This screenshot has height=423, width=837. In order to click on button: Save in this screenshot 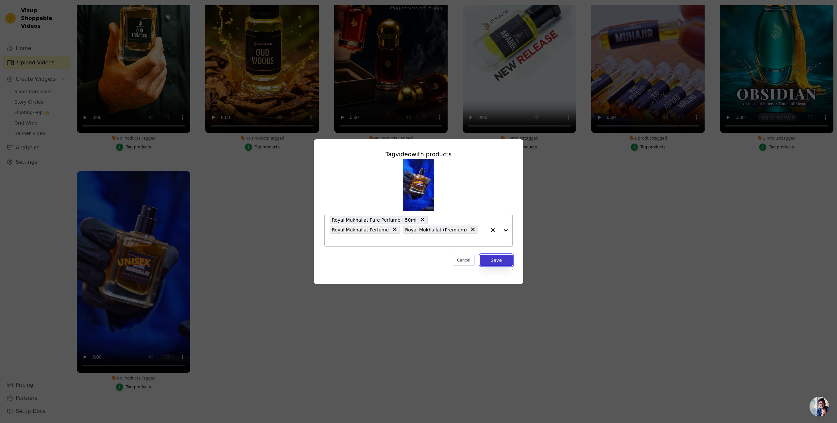, I will do `click(497, 260)`.